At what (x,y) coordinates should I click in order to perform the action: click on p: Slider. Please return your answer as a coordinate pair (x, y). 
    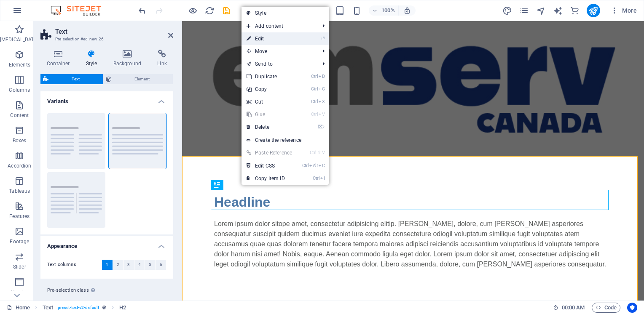
    Looking at the image, I should click on (19, 267).